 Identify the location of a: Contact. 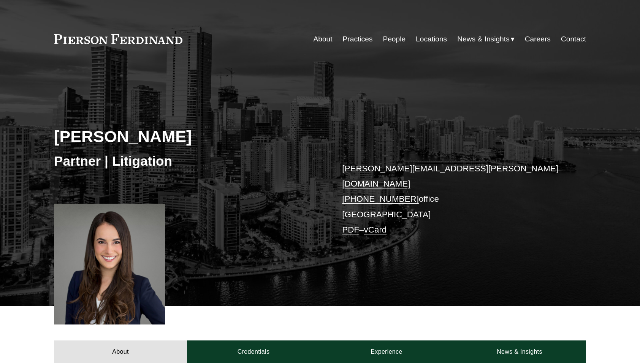
(574, 39).